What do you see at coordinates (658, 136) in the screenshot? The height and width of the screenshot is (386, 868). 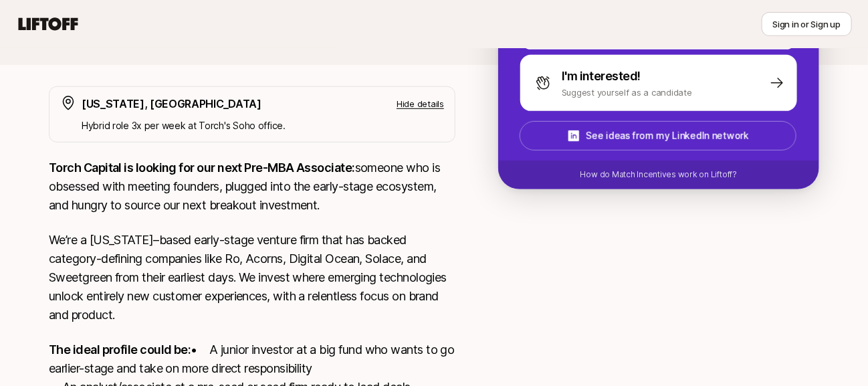 I see `button: See ideas from my LinkedIn network` at bounding box center [658, 136].